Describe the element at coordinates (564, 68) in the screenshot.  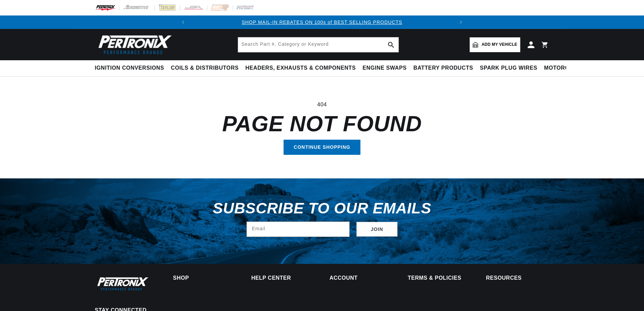
I see `summary: Motorcycle` at that location.